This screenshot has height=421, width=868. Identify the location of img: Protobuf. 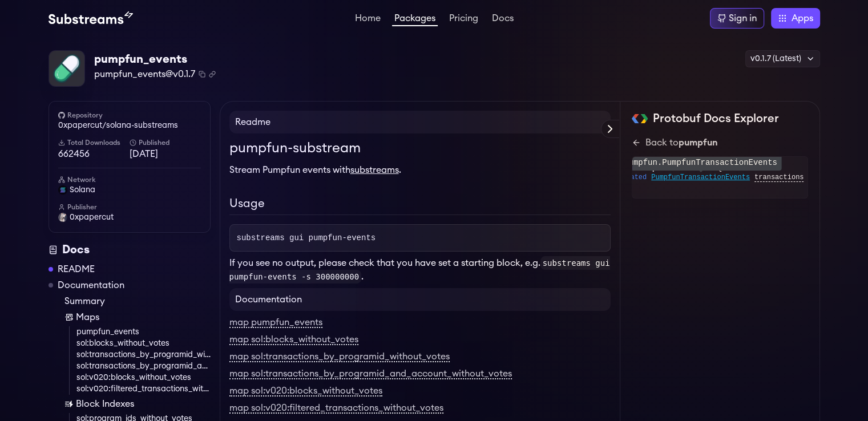
(640, 119).